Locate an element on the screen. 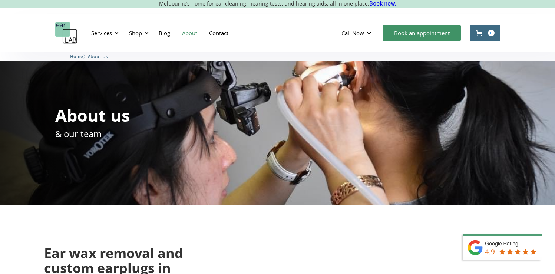  span: About Us is located at coordinates (98, 56).